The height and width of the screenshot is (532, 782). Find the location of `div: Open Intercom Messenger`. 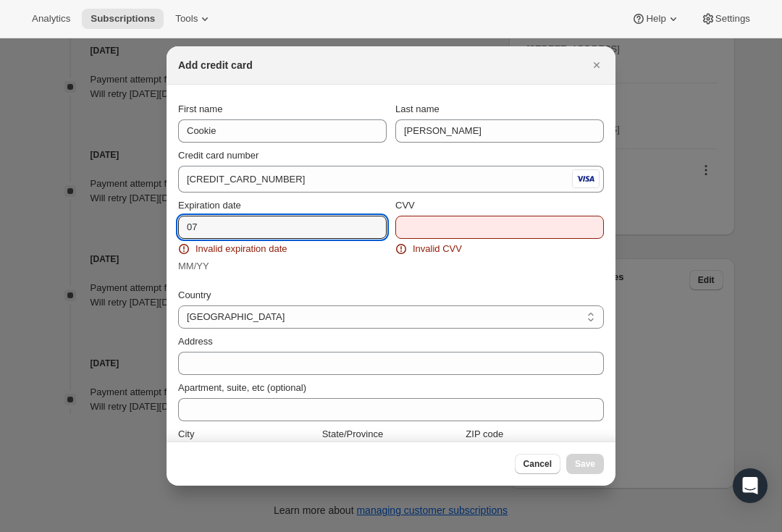

div: Open Intercom Messenger is located at coordinates (750, 486).